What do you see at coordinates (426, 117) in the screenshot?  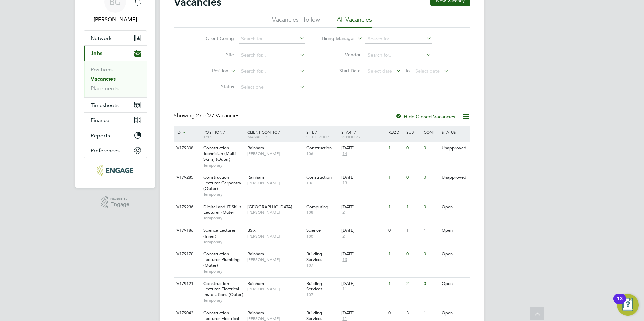 I see `label: Hide Closed Vacancies` at bounding box center [426, 117].